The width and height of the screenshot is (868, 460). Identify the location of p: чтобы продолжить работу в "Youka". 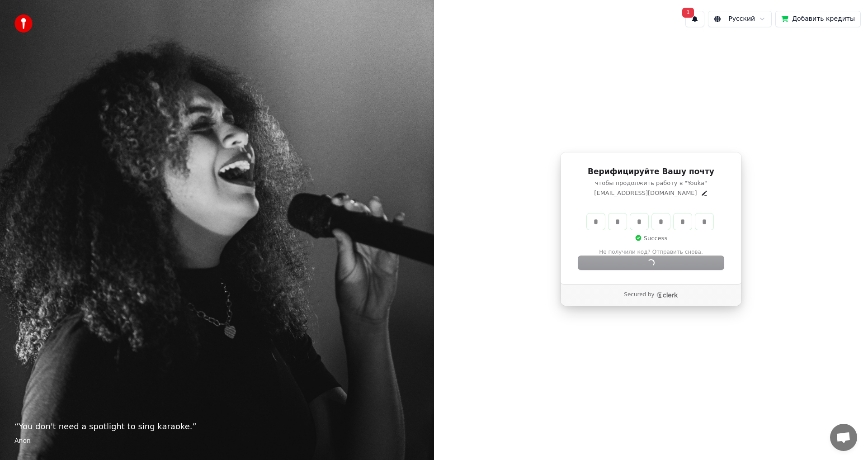
(651, 183).